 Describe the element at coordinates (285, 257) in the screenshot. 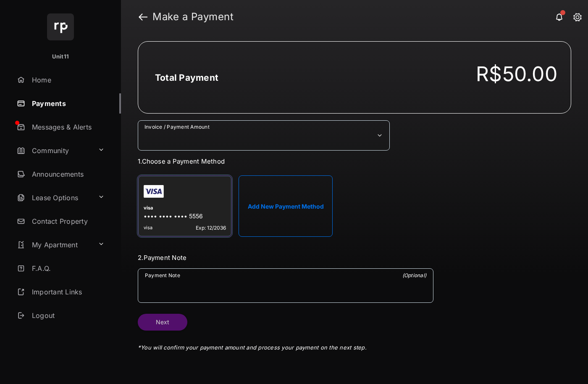

I see `h3: 2. Payment Note` at that location.